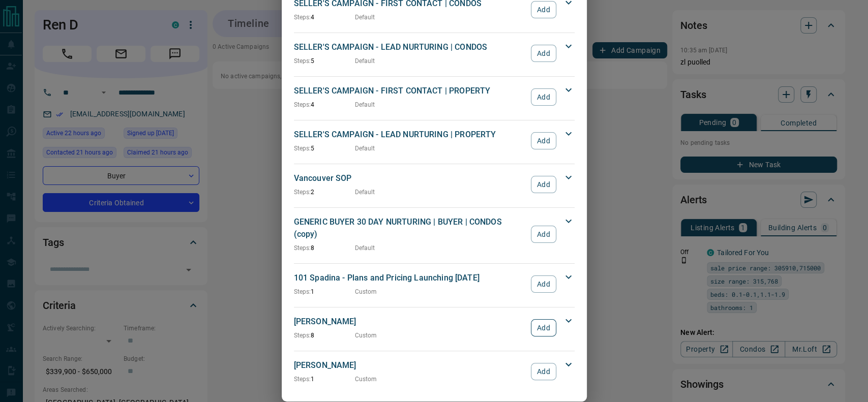 The width and height of the screenshot is (868, 402). What do you see at coordinates (434, 97) in the screenshot?
I see `div: SELLER'S CAMPAIGN - FIRST CONTACT | PROPERTYSteps:4DefaultAdd` at bounding box center [434, 97].